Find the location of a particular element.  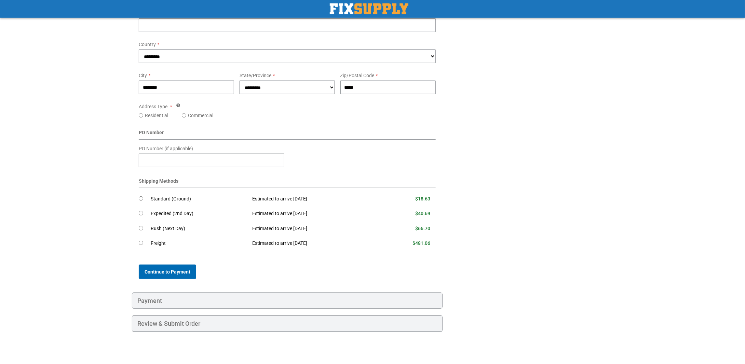

div: Review & Submit Order is located at coordinates (287, 324).